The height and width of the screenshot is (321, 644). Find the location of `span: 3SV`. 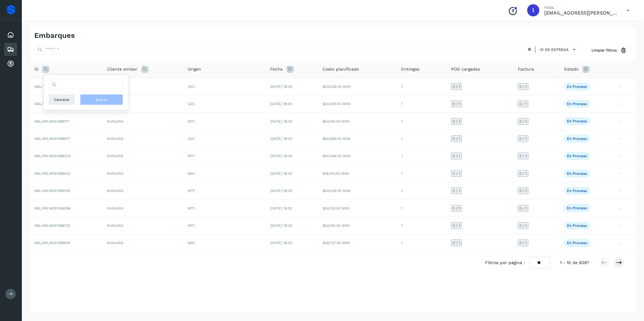

span: 3SV is located at coordinates (191, 139).